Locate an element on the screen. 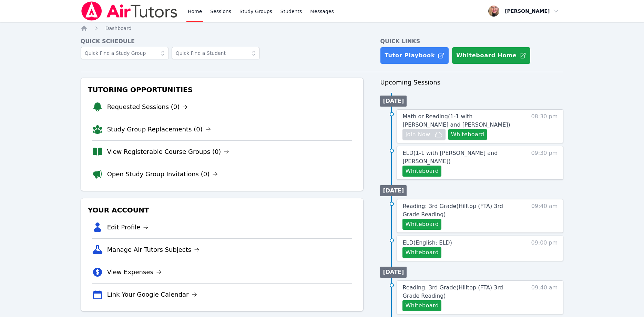 This screenshot has height=317, width=644. span: 08:30 pm is located at coordinates (544, 126).